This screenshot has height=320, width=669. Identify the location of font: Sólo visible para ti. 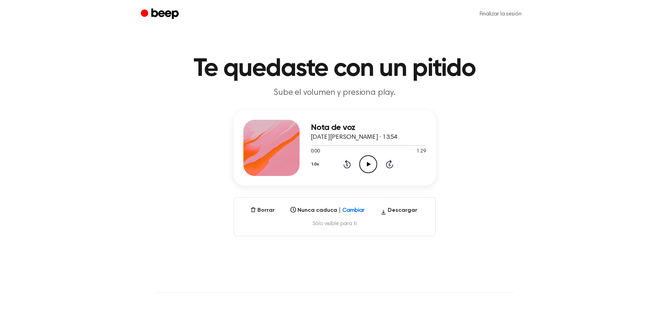
(335, 224).